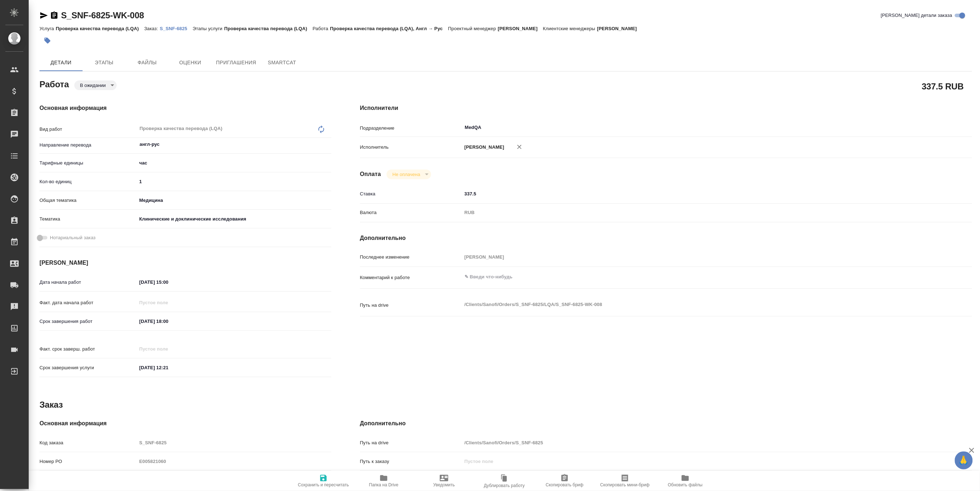 Image resolution: width=980 pixels, height=491 pixels. Describe the element at coordinates (412, 194) in the screenshot. I see `p: Ставка` at that location.